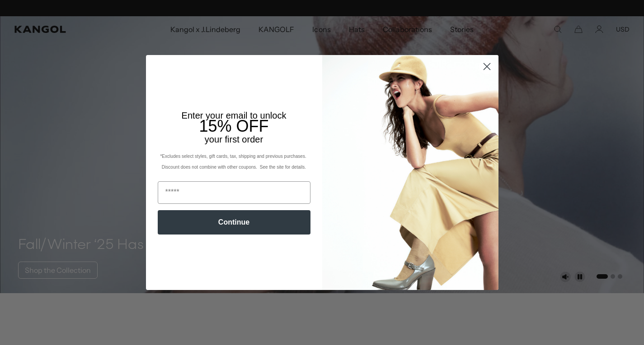 The height and width of the screenshot is (345, 644). What do you see at coordinates (234, 115) in the screenshot?
I see `span: Enter your email to unlock` at bounding box center [234, 115].